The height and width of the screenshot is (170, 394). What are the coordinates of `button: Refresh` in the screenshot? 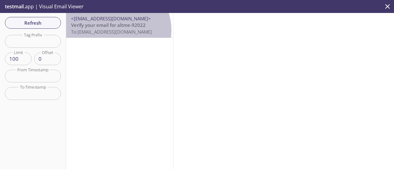 It's located at (33, 23).